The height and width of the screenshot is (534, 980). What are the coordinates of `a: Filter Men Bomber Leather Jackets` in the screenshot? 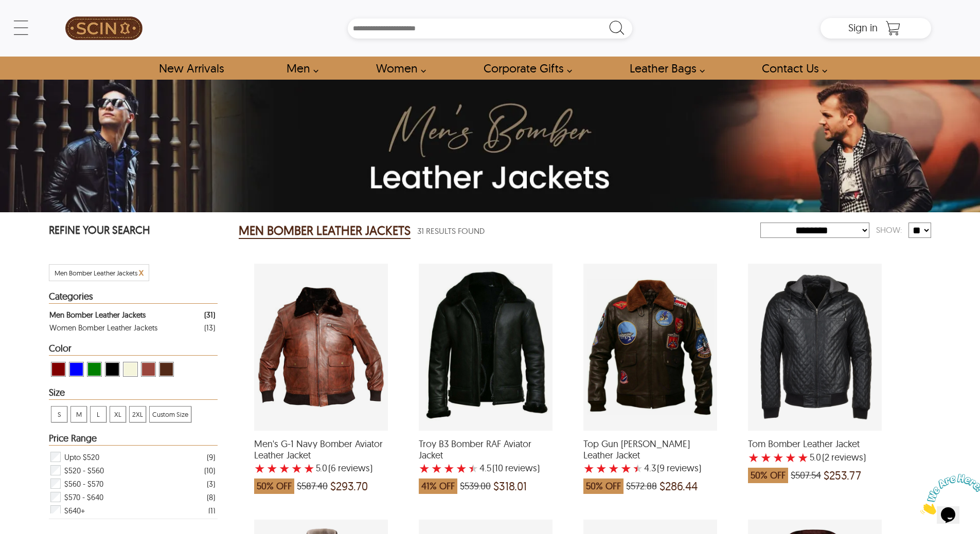 It's located at (132, 314).